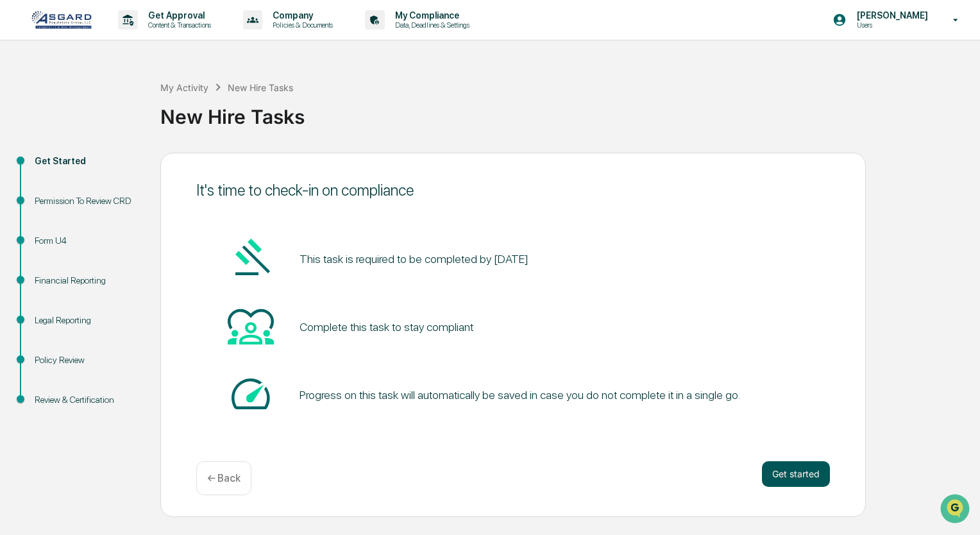 The image size is (980, 535). I want to click on div: Review & Certification, so click(88, 400).